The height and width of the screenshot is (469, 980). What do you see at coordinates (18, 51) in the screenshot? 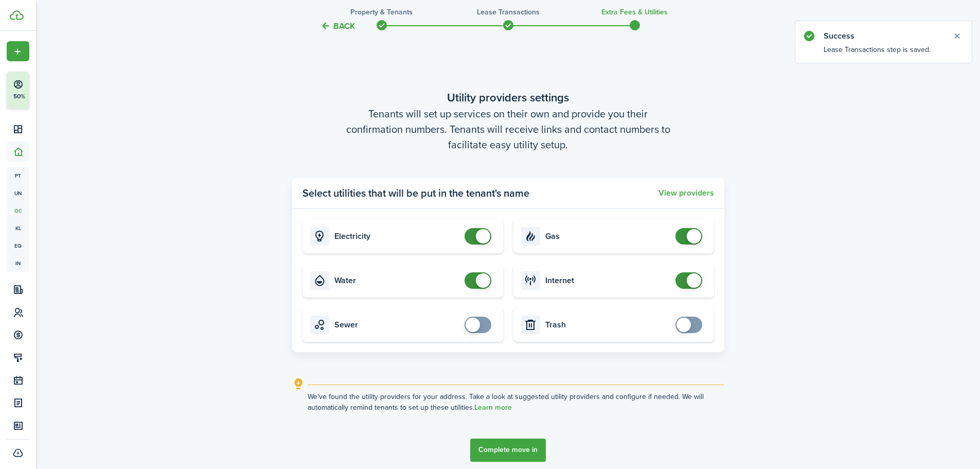
I see `button: Open menu` at bounding box center [18, 51].